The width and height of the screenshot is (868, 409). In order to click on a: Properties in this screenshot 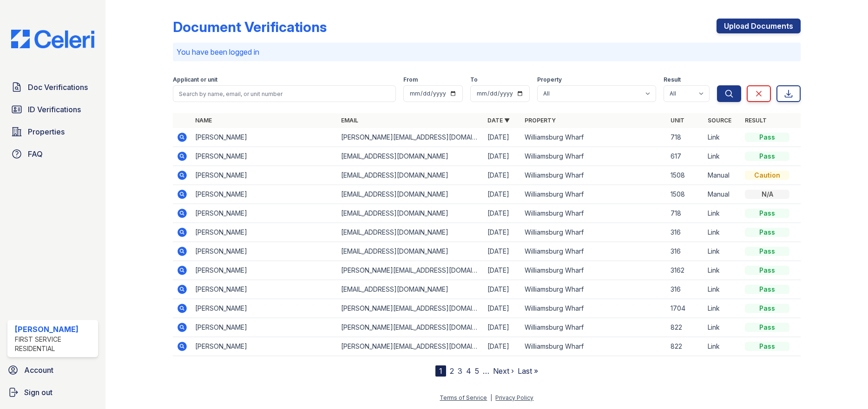, I will do `click(52, 132)`.